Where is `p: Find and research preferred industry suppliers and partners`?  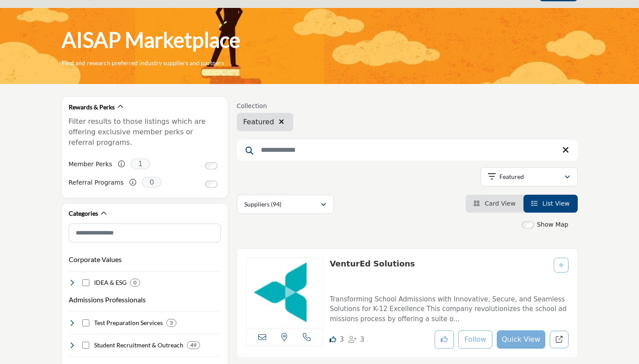 p: Find and research preferred industry suppliers and partners is located at coordinates (143, 63).